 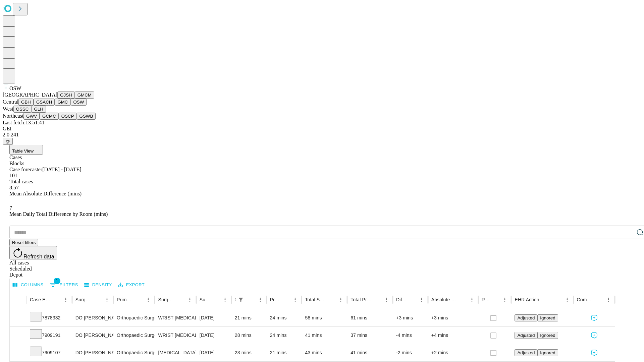 I want to click on button: Density, so click(x=98, y=285).